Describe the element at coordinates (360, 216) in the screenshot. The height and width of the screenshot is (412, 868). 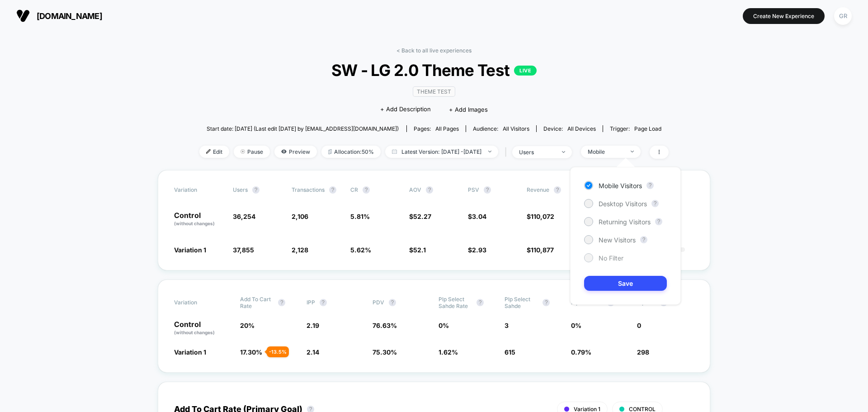
I see `span: 5.81 %` at that location.